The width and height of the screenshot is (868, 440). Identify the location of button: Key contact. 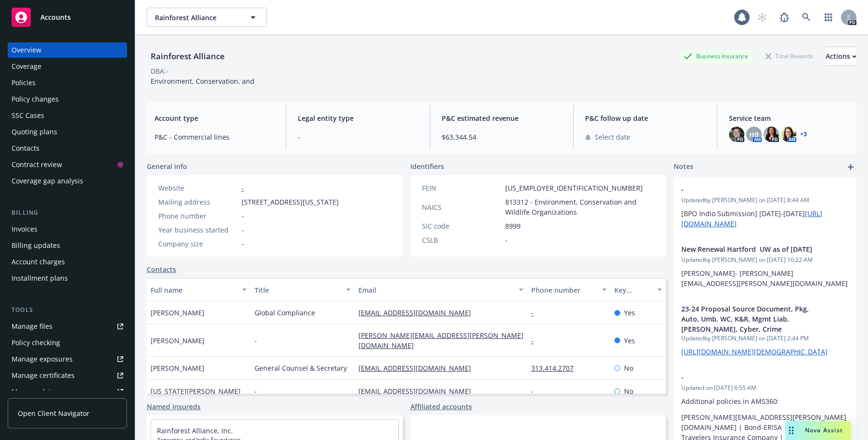
(638, 290).